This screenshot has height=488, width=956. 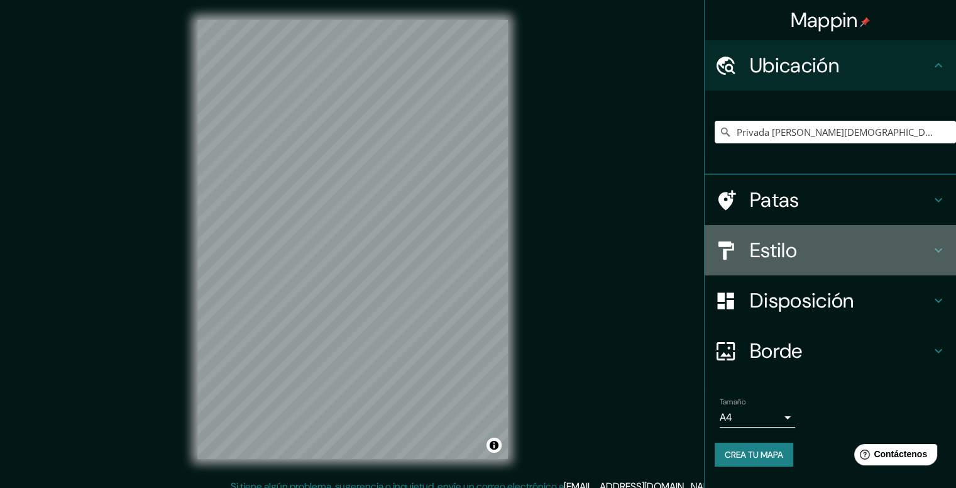 I want to click on font: Borde, so click(x=776, y=351).